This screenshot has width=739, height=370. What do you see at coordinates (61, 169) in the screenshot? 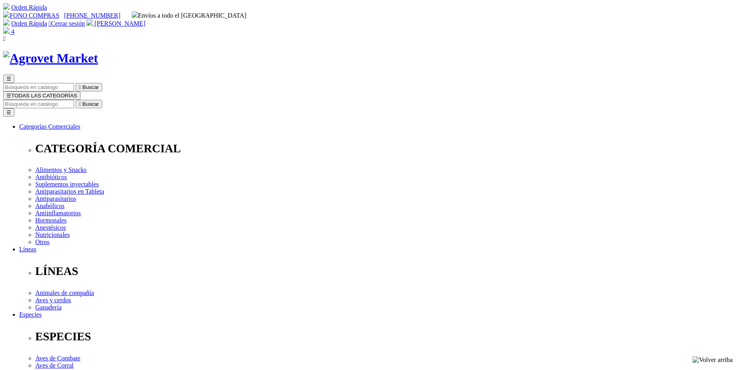
I see `span: Alimentos y Snacks` at bounding box center [61, 169].